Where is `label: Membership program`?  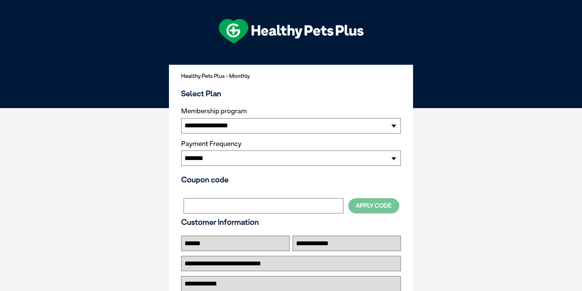 label: Membership program is located at coordinates (291, 111).